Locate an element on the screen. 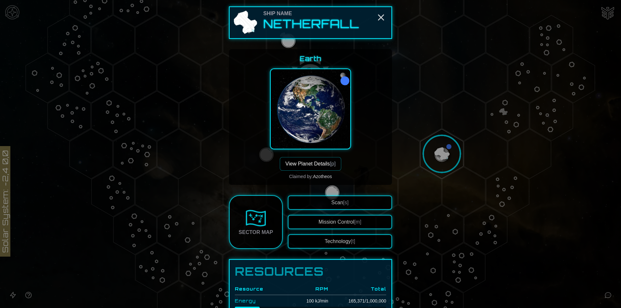 The image size is (621, 308). th: Resource is located at coordinates (263, 289).